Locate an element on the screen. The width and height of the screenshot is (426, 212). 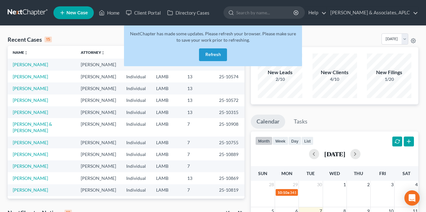
input: Search by name... is located at coordinates (265, 12).